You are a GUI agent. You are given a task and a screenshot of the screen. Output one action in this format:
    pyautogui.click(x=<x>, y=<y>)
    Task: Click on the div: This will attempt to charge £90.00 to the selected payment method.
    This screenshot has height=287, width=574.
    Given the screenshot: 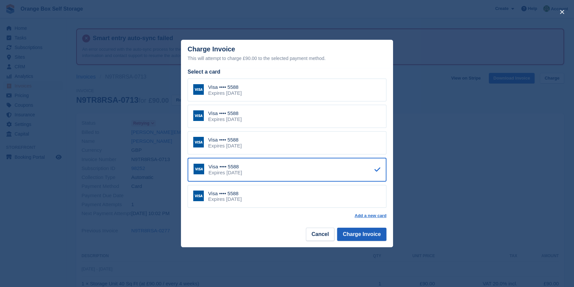 What is the action you would take?
    pyautogui.click(x=287, y=58)
    